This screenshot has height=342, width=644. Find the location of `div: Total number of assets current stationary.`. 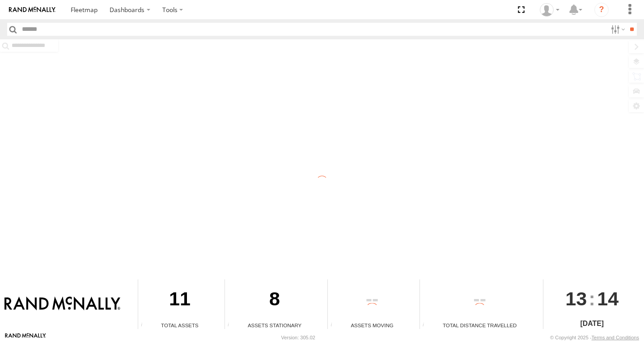

div: Total number of assets current stationary. is located at coordinates (232, 325).